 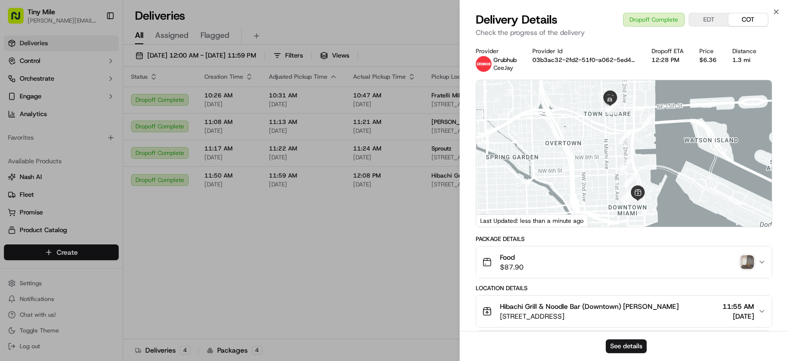 I want to click on button: Start new chat, so click(x=173, y=103).